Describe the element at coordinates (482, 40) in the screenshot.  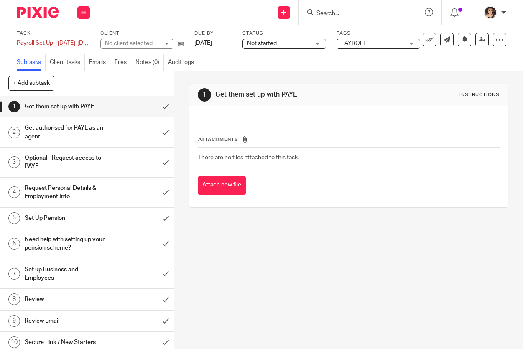
I see `a: Reassign task` at that location.